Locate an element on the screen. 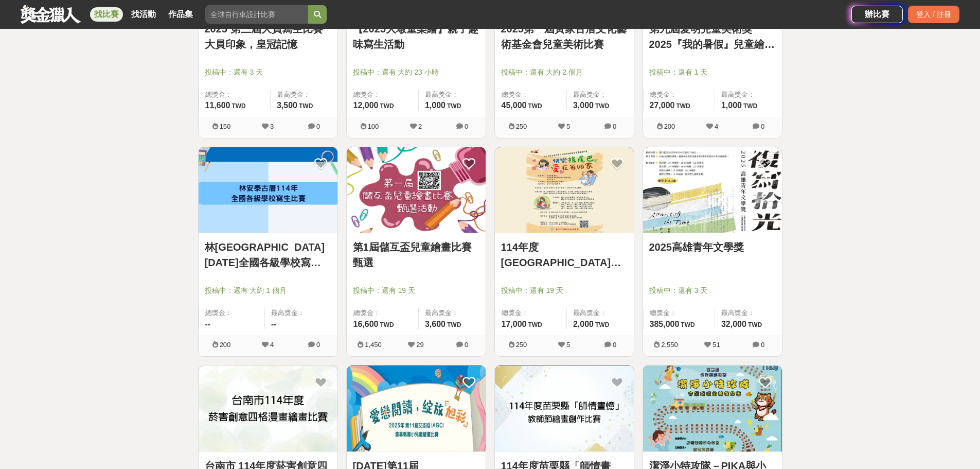  span: 150 is located at coordinates (226, 126).